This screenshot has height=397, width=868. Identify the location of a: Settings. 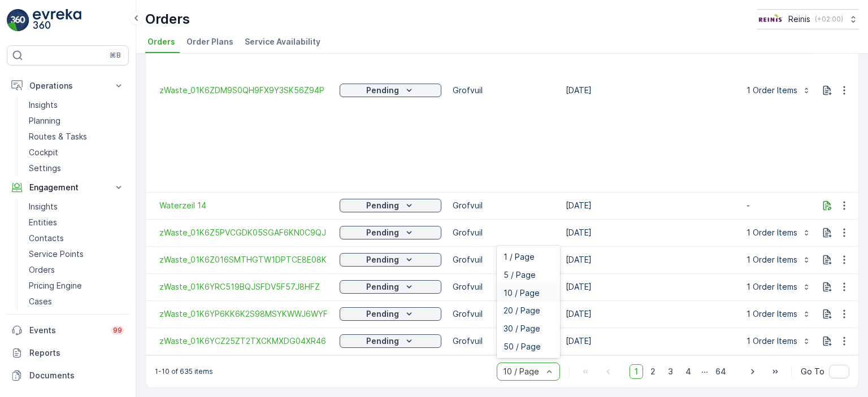
(76, 168).